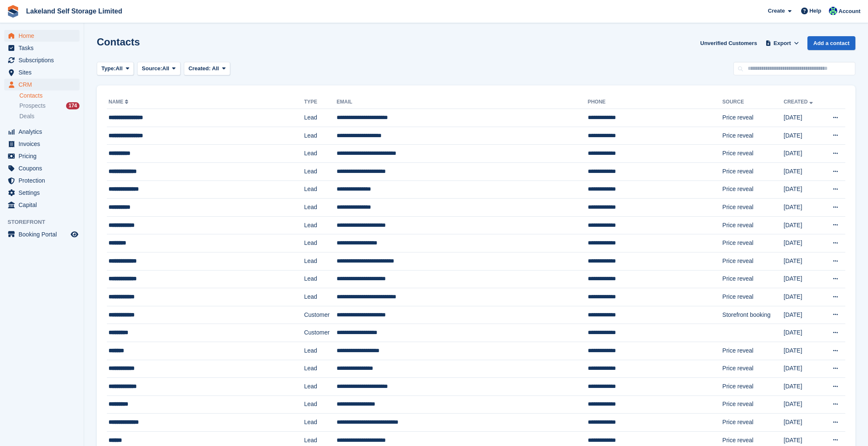  I want to click on a: Prospects 174, so click(49, 106).